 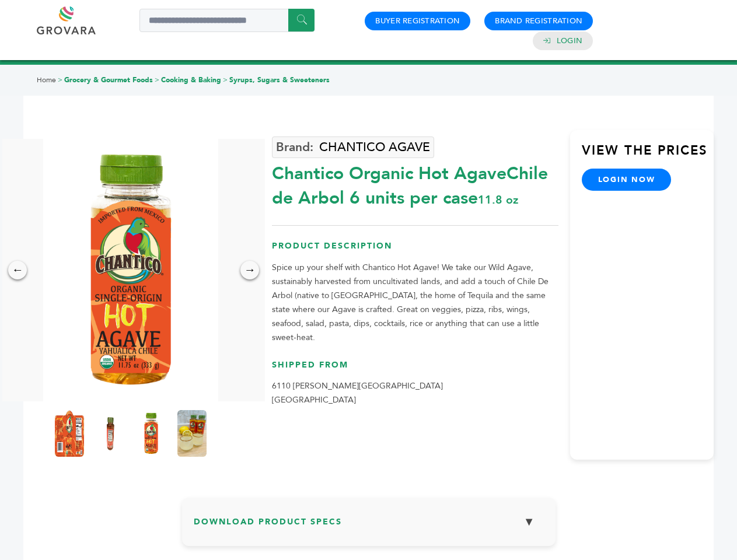 What do you see at coordinates (46, 80) in the screenshot?
I see `a: Home` at bounding box center [46, 80].